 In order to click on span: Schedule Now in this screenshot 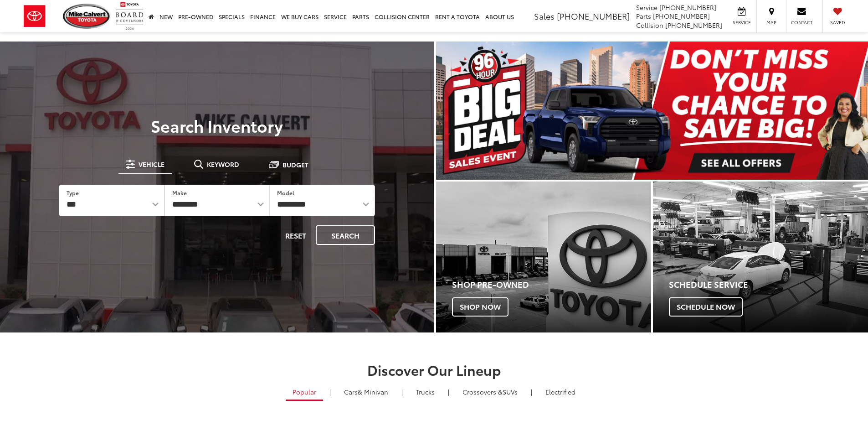, I will do `click(706, 307)`.